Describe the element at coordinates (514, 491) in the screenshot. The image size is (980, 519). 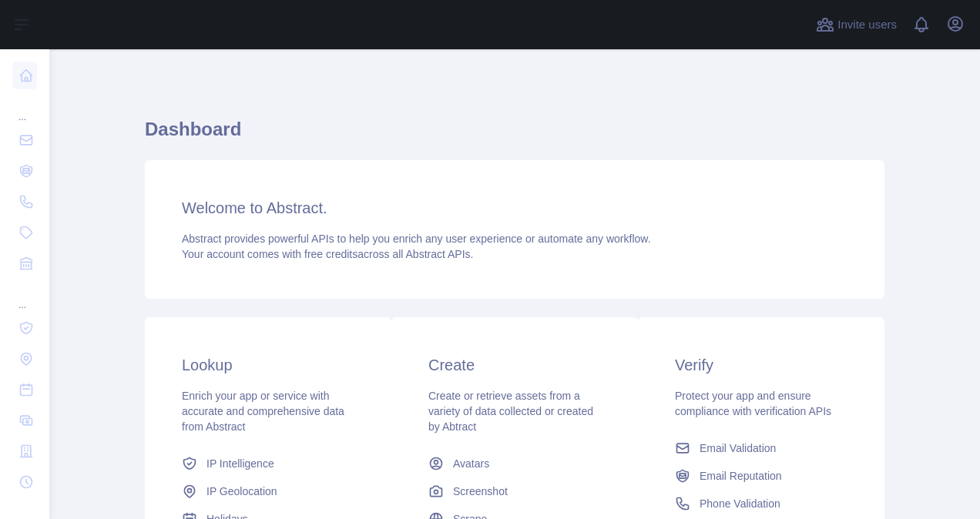
I see `a: Screenshot` at that location.